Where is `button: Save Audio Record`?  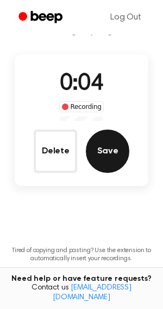
button: Save Audio Record is located at coordinates (107, 151).